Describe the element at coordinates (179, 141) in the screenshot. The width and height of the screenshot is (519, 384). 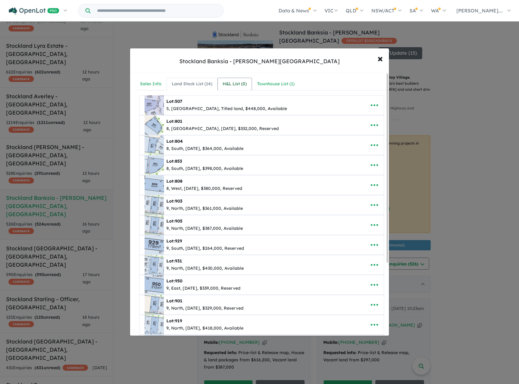
I see `span: 804` at that location.